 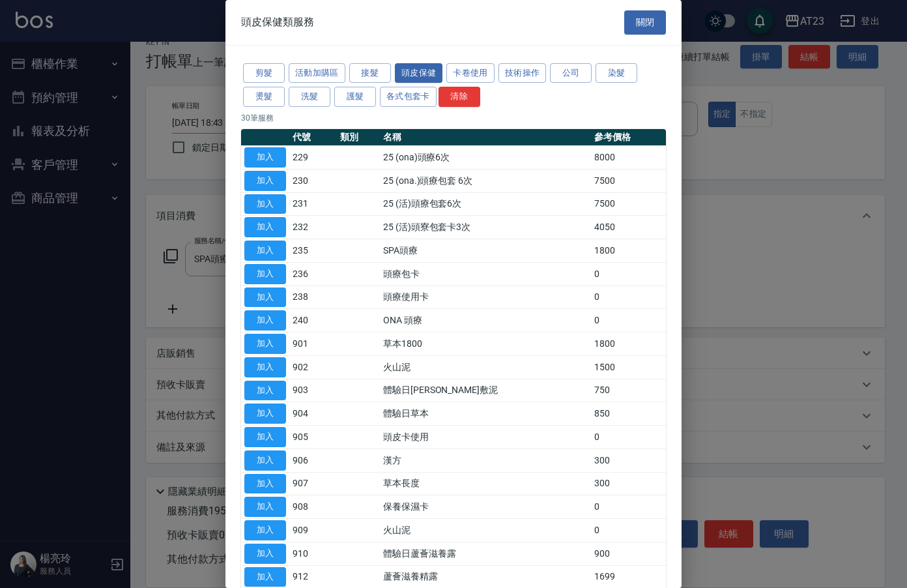 I want to click on td: 25 (ona.)頭療包套 6次, so click(x=485, y=181).